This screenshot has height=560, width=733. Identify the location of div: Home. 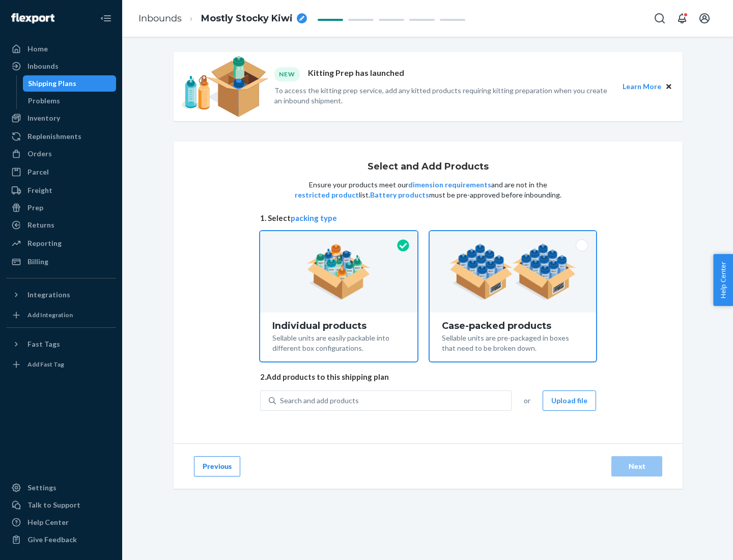
(37, 49).